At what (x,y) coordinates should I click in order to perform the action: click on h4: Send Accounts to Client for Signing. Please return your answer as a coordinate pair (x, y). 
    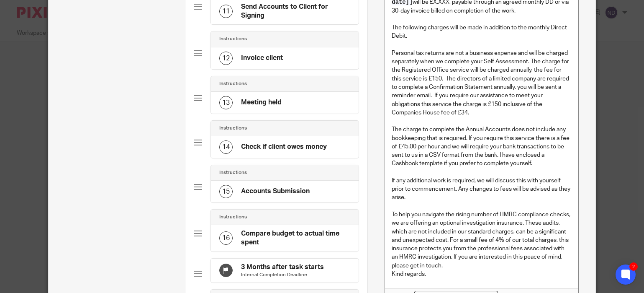
    Looking at the image, I should click on (296, 12).